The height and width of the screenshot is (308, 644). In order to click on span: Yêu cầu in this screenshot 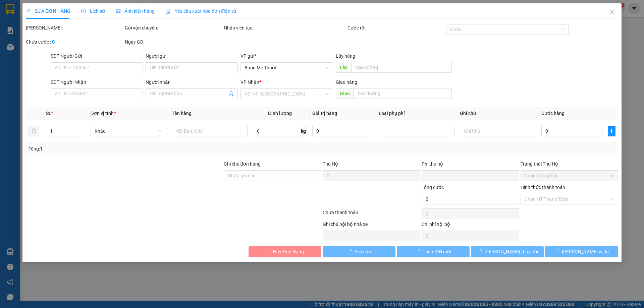, I will do `click(362, 252)`.